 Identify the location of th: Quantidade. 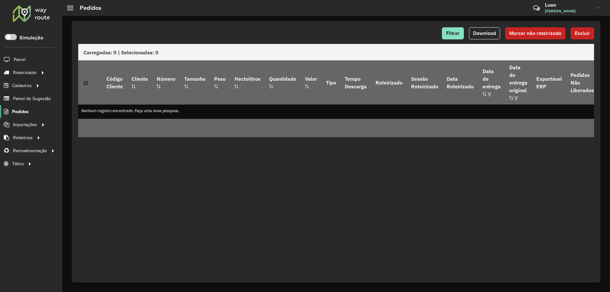
(283, 82).